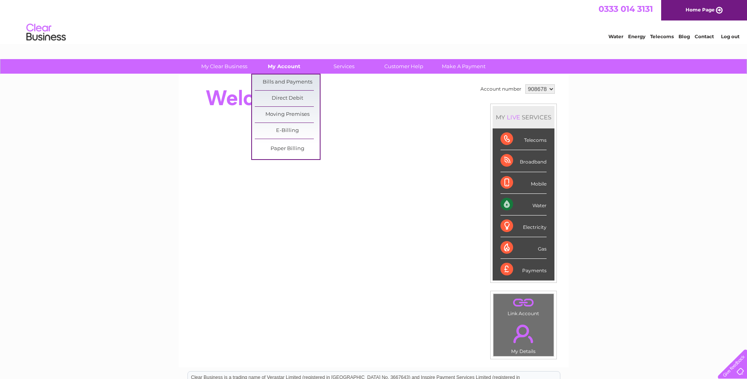 Image resolution: width=747 pixels, height=379 pixels. What do you see at coordinates (501, 89) in the screenshot?
I see `td: Account number` at bounding box center [501, 89].